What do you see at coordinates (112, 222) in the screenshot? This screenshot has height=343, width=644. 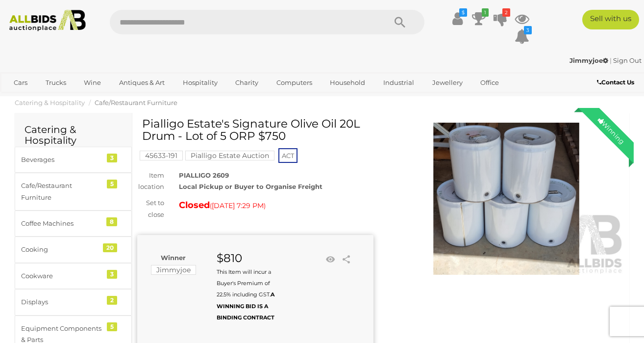 I see `div: 8` at bounding box center [112, 222].